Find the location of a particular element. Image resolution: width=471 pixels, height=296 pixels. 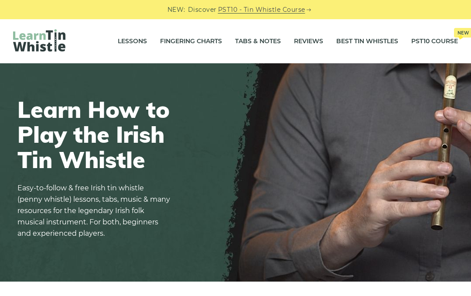

a: Reviews is located at coordinates (308, 41).